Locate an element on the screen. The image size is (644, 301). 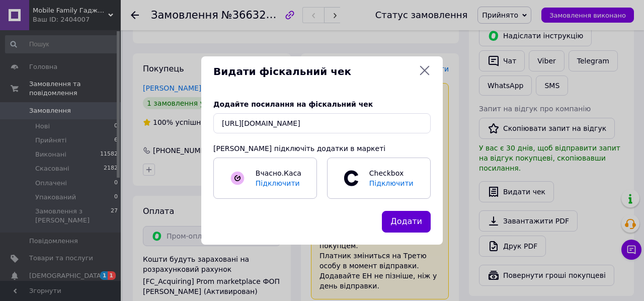
span: Вчасно.Каса is located at coordinates (278, 173).